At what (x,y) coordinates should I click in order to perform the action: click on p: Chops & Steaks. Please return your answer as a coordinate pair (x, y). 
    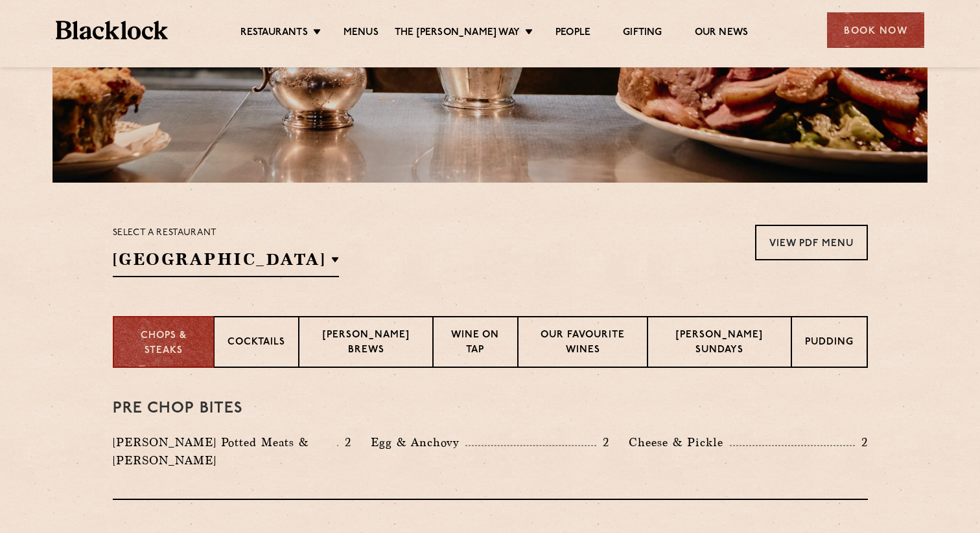
    Looking at the image, I should click on (164, 344).